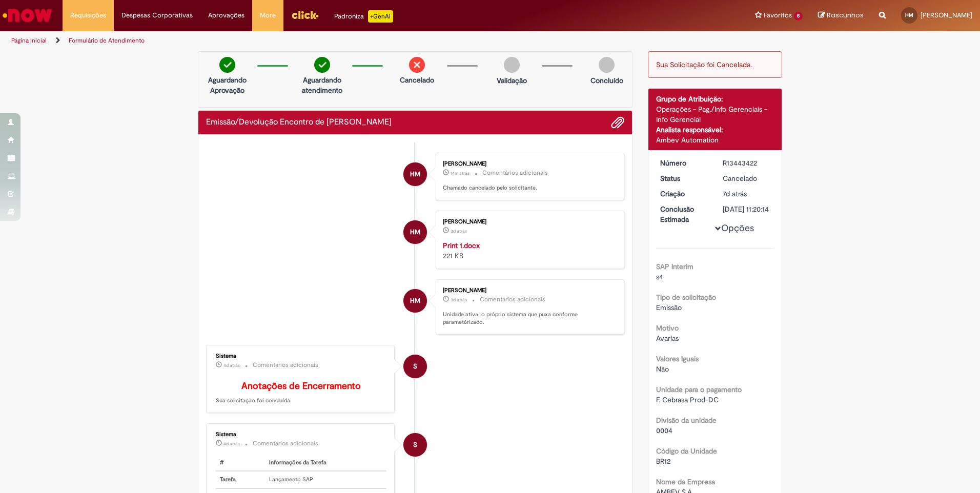  I want to click on div: R13443422, so click(746, 163).